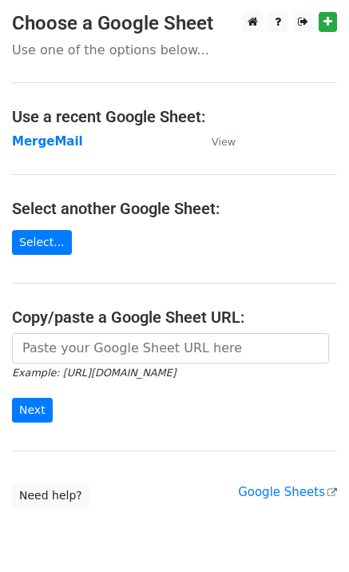 Image resolution: width=349 pixels, height=572 pixels. Describe the element at coordinates (42, 242) in the screenshot. I see `a: Select...` at that location.